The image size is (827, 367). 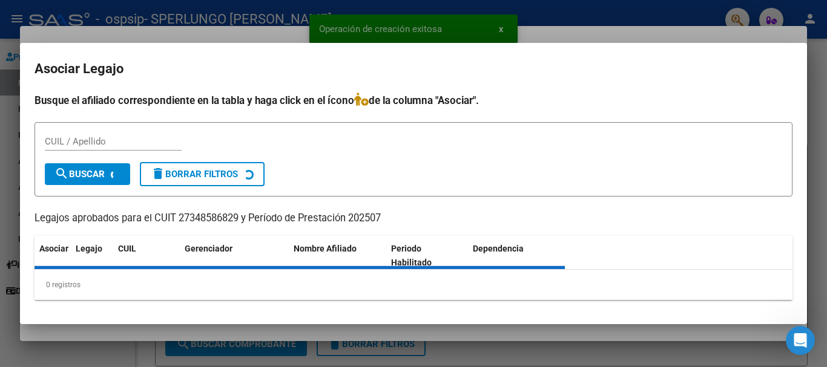 What do you see at coordinates (89, 249) in the screenshot?
I see `span: Legajo` at bounding box center [89, 249].